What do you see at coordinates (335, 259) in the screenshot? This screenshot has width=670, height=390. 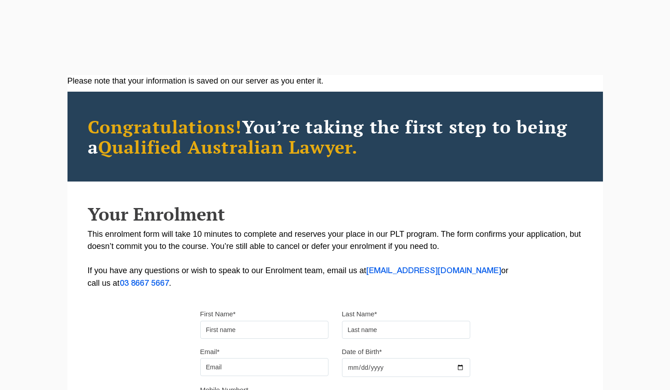 I see `p: This enrolment form will take 10 minutes to complete and reserves your place in our PLT program. ...` at bounding box center [335, 259].